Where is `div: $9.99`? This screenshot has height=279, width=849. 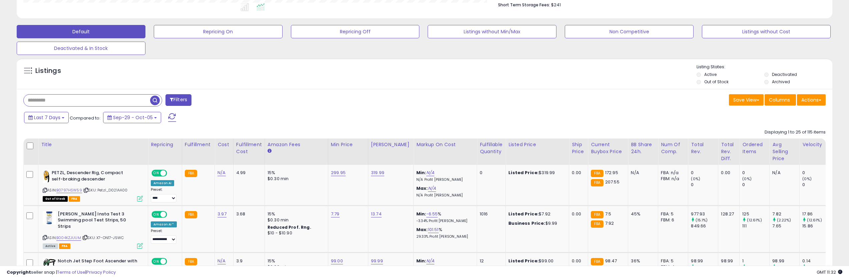
div: $9.99 is located at coordinates (536, 224).